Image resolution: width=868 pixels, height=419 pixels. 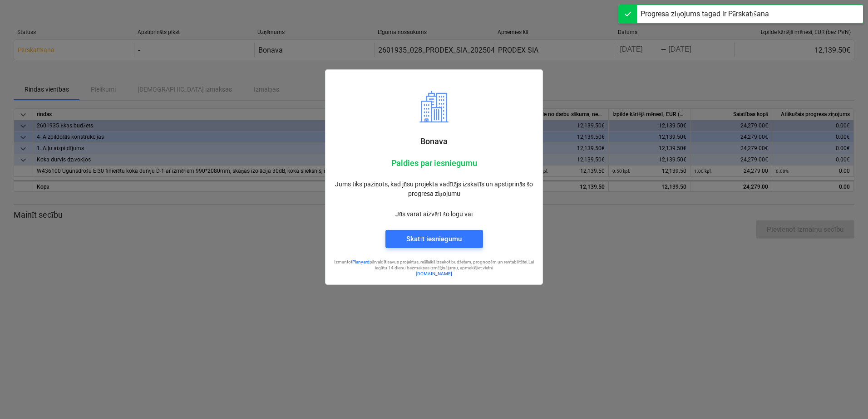 I want to click on p: Izmantot pārvaldīt savus projektus, reāllaikā izsekot budžetam, prognozēm un rentabilitātei. Lai ..., so click(x=434, y=265).